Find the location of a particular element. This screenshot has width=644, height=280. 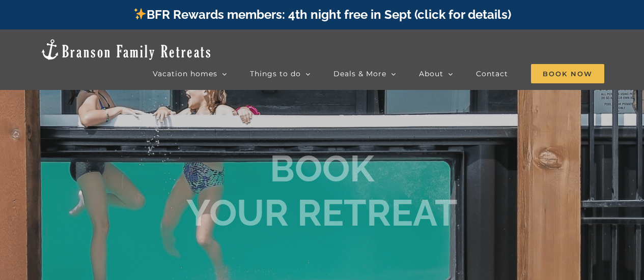

nav: Main Menu is located at coordinates (378, 74).